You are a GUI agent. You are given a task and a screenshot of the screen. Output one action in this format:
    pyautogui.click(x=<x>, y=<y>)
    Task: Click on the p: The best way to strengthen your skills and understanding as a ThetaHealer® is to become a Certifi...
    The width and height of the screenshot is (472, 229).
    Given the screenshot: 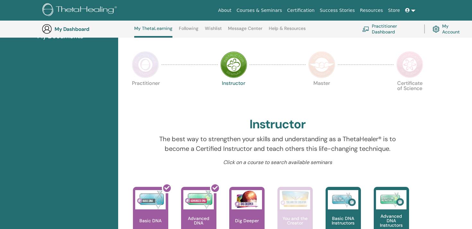 What is the action you would take?
    pyautogui.click(x=278, y=144)
    